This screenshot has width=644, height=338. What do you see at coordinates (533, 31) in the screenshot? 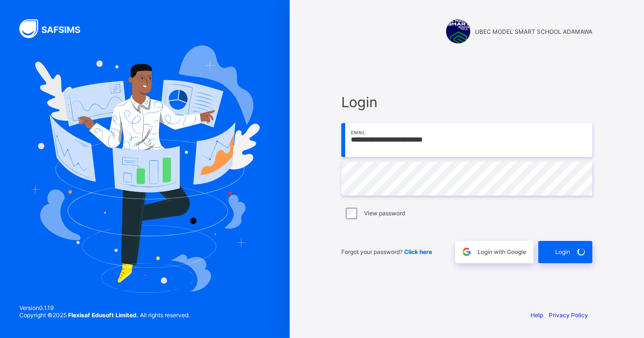
I see `span: UBEC MODEL SMART SCHOOL ADAMAWA` at bounding box center [533, 31].